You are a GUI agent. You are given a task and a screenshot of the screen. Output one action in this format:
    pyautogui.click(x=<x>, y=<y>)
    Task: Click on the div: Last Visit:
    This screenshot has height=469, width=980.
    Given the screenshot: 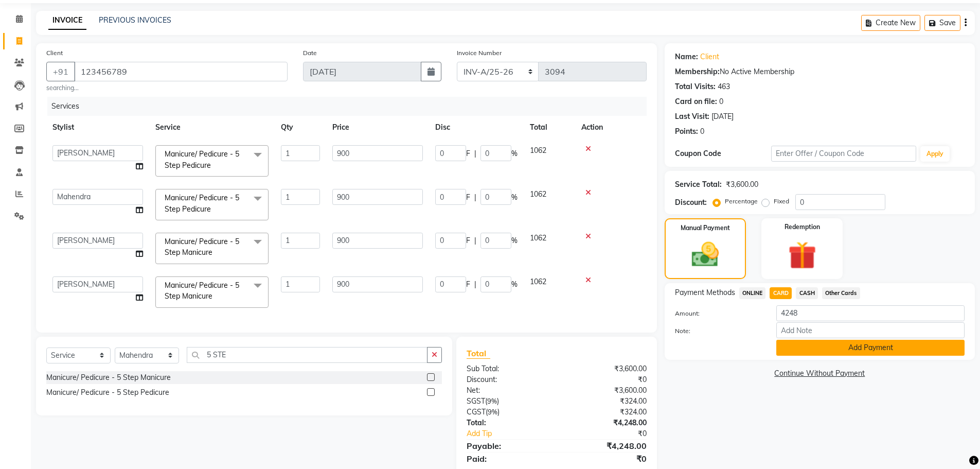 What is the action you would take?
    pyautogui.click(x=692, y=116)
    